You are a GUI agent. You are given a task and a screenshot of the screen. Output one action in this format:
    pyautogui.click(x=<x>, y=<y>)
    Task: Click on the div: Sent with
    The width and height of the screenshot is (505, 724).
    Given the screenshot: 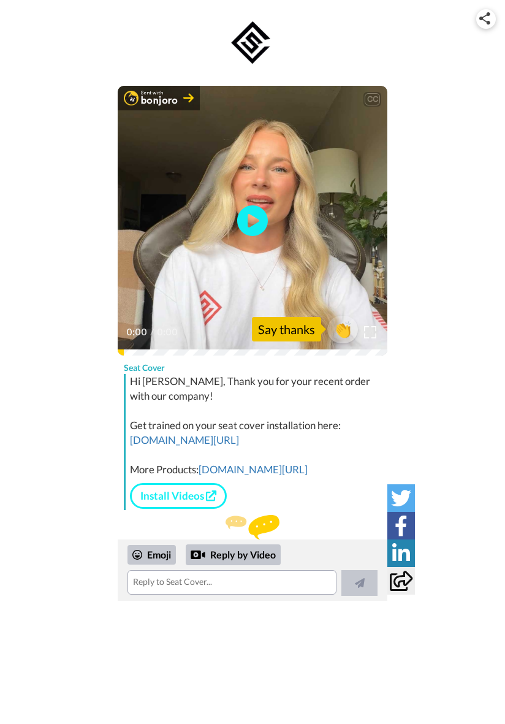 What is the action you would take?
    pyautogui.click(x=159, y=93)
    